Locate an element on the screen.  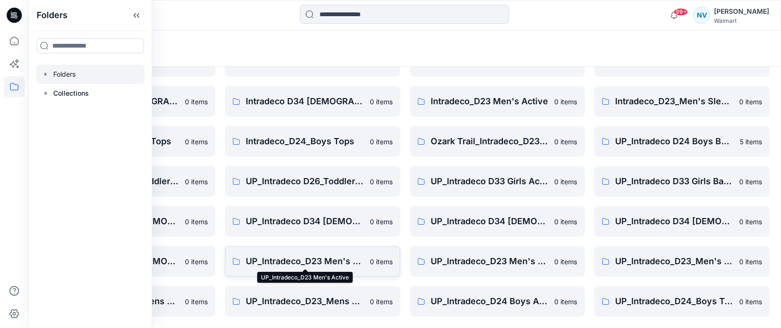
a: UP_Intradeco_D23 Men's Active0 items is located at coordinates (312, 261).